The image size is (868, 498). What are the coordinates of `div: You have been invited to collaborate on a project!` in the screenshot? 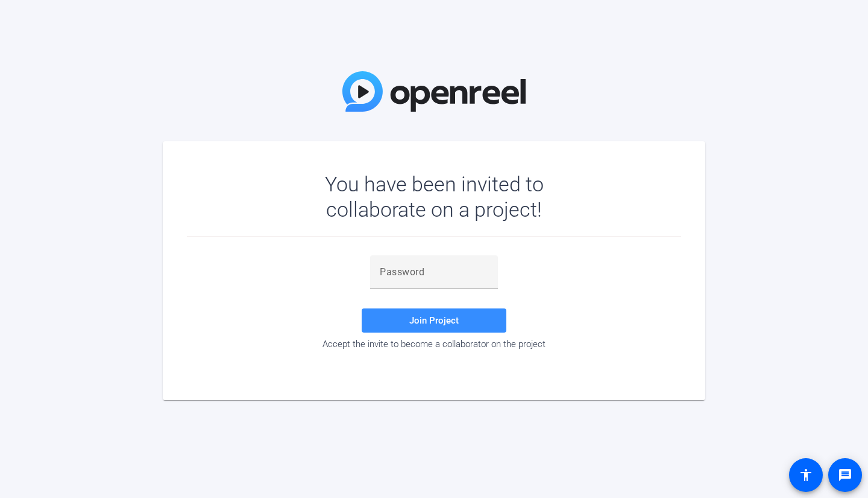 It's located at (434, 197).